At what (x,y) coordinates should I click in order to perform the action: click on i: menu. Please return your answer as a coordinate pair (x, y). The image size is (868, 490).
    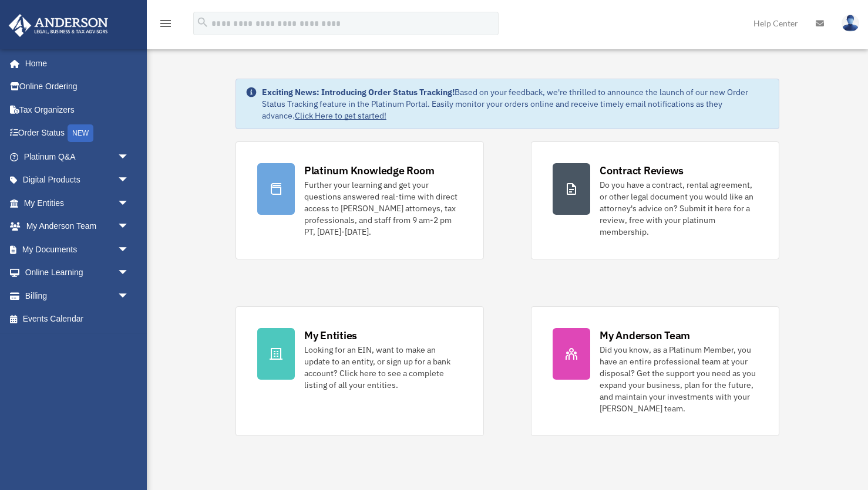
    Looking at the image, I should click on (165, 23).